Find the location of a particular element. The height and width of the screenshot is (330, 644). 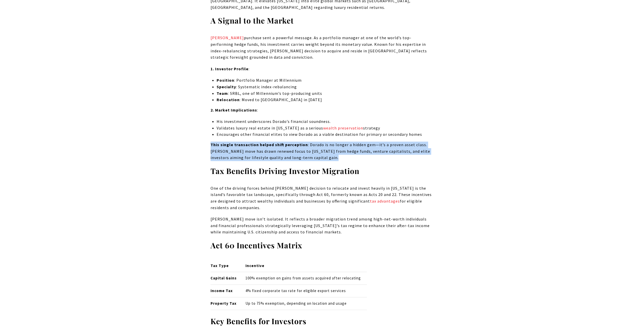

strong: Income Tax is located at coordinates (222, 291).